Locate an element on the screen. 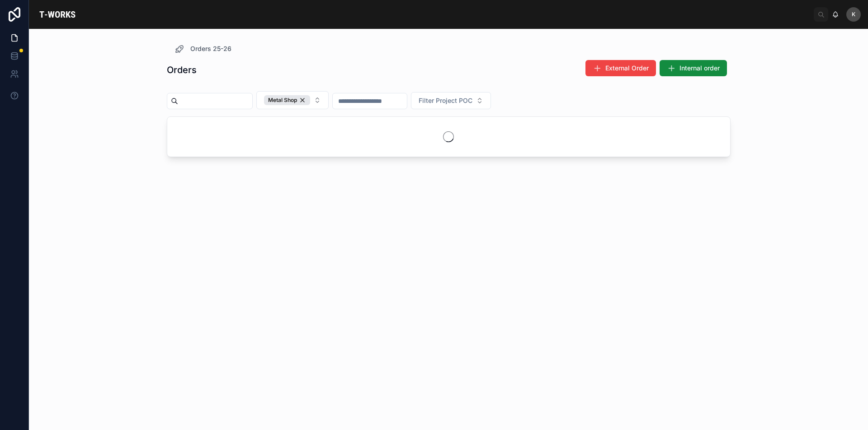  button: Unselect METAL_SHOP is located at coordinates (287, 100).